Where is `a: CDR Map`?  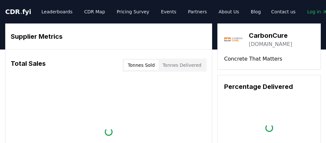
a: CDR Map is located at coordinates (95, 12).